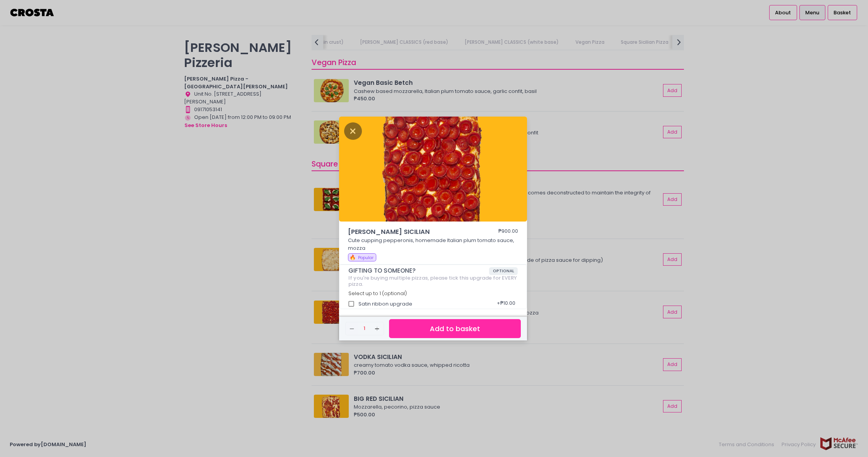 This screenshot has height=457, width=868. Describe the element at coordinates (455, 329) in the screenshot. I see `button: Add to basket` at that location.